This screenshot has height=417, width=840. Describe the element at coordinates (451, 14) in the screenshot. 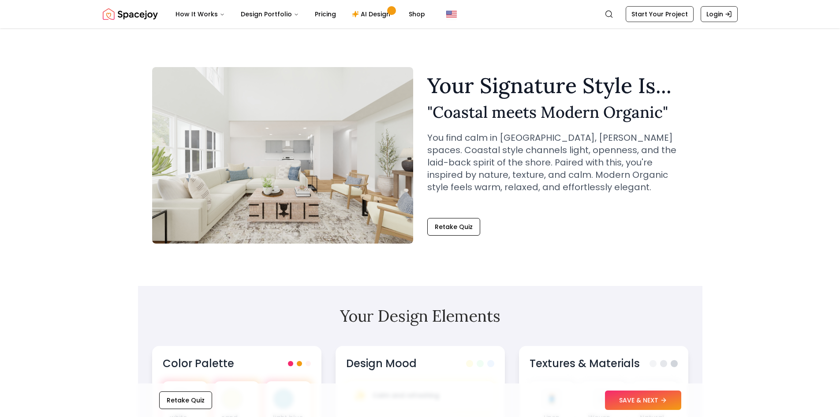

I see `img: United States` at that location.